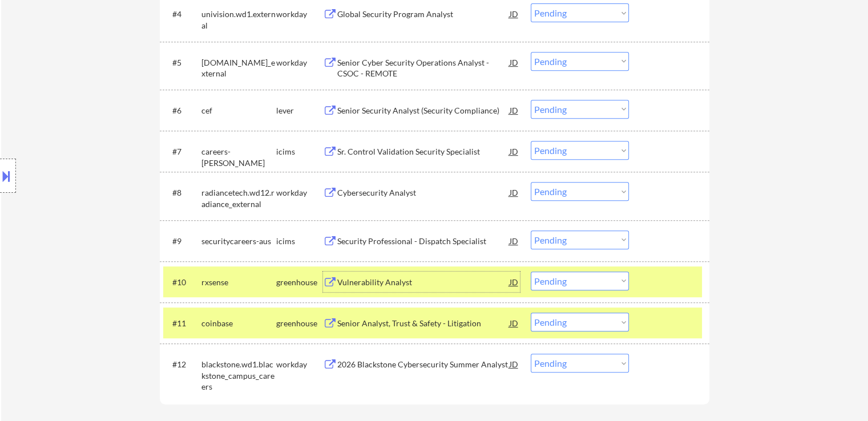  I want to click on div: radiancetech.wd12.radiance_external, so click(239, 198).